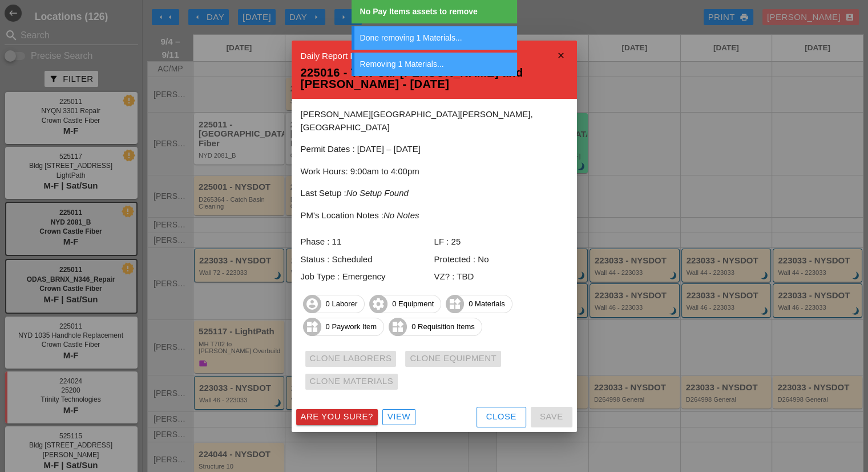 This screenshot has width=868, height=472. What do you see at coordinates (435, 12) in the screenshot?
I see `div: No Pay Items assets to remove` at bounding box center [435, 12].